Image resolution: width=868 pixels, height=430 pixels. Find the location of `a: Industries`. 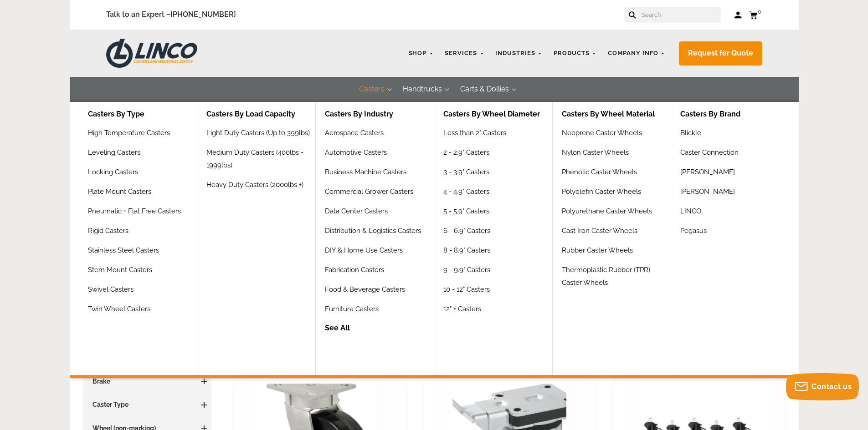

a: Industries is located at coordinates (519, 53).